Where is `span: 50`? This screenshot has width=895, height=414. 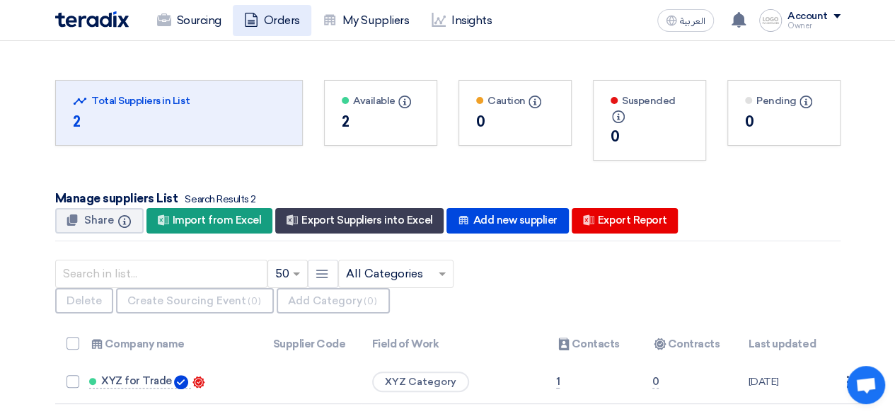 span: 50 is located at coordinates (282, 274).